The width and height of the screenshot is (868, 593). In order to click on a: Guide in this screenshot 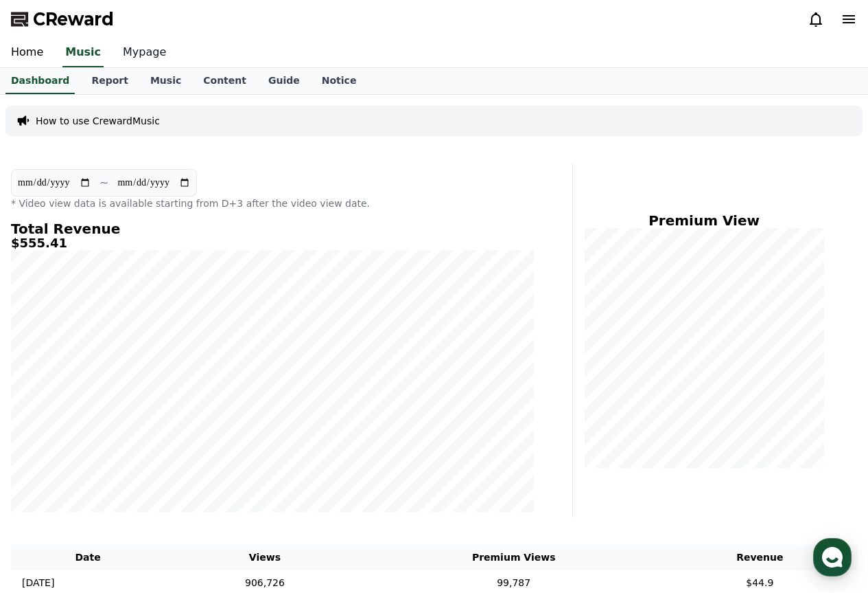, I will do `click(284, 81)`.